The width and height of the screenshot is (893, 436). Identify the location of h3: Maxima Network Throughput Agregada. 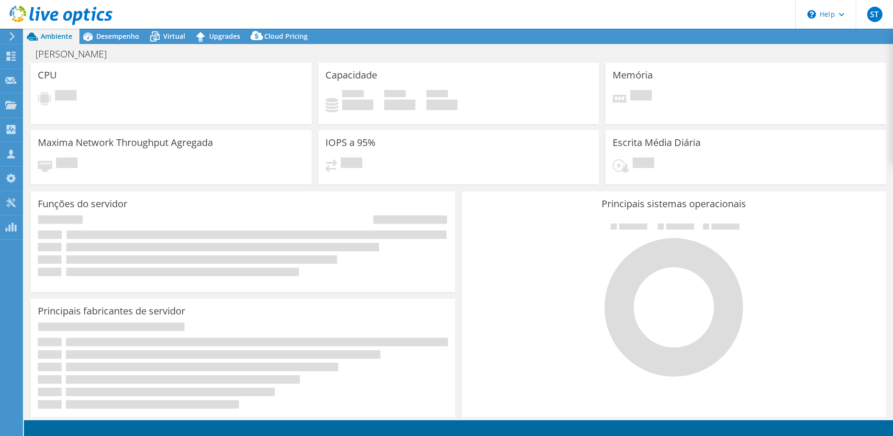
(125, 143).